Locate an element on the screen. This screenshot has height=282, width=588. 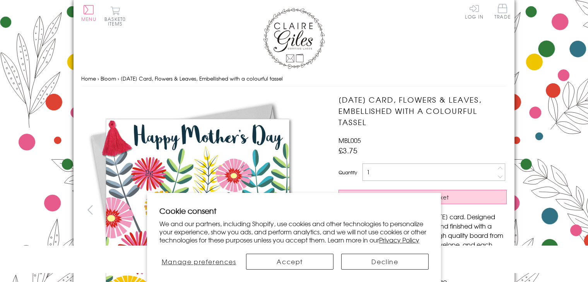
button: Basket0 items is located at coordinates (115, 16).